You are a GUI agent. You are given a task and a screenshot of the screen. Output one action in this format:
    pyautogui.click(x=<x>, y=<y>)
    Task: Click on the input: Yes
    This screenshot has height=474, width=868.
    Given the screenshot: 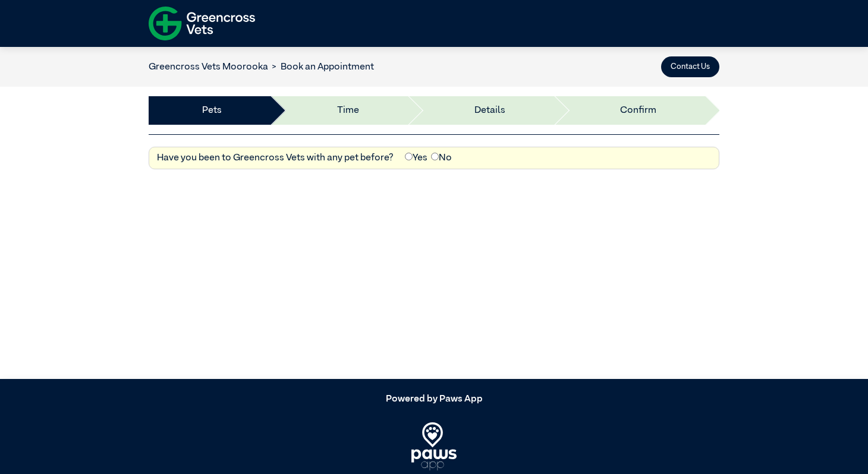 What is the action you would take?
    pyautogui.click(x=408, y=156)
    